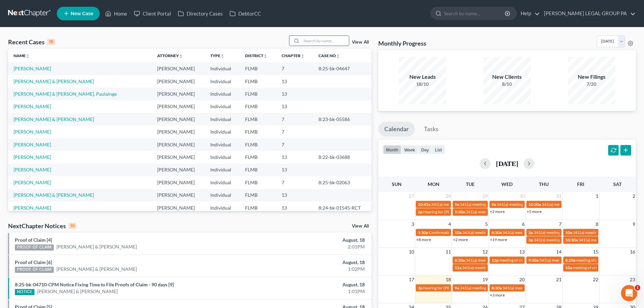 The image size is (644, 308). What do you see at coordinates (412, 280) in the screenshot?
I see `span: 17` at bounding box center [412, 280].